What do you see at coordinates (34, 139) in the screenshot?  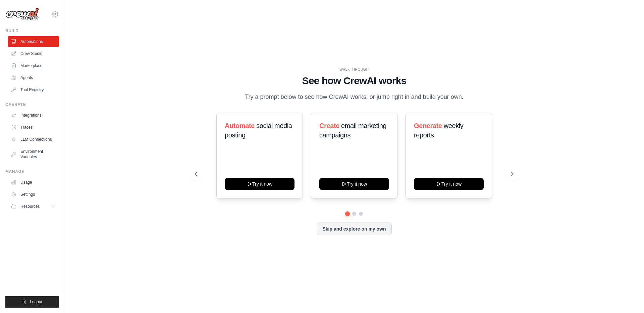 I see `a: LLM Connections` at bounding box center [34, 139].